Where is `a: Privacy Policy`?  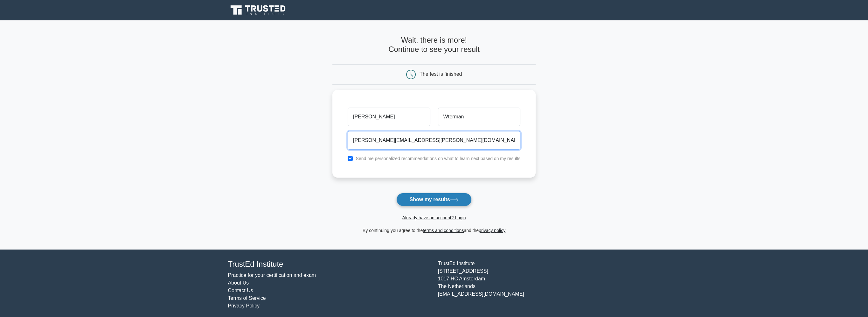
a: Privacy Policy is located at coordinates (244, 306).